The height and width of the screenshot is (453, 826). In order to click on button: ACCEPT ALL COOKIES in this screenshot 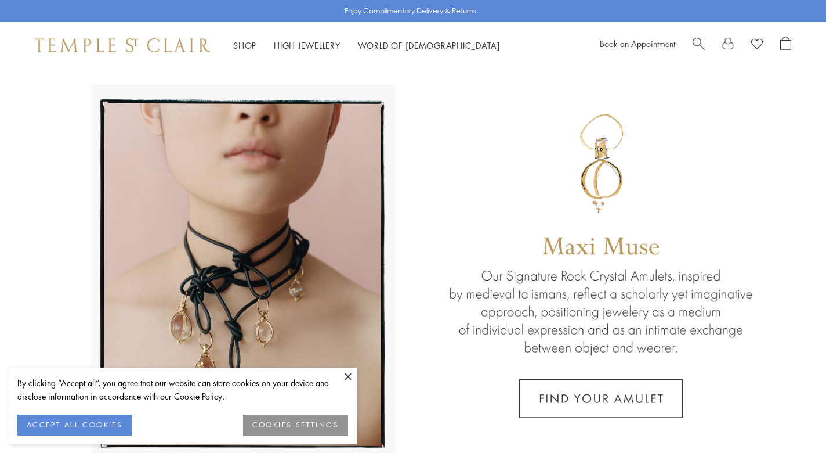, I will do `click(74, 425)`.